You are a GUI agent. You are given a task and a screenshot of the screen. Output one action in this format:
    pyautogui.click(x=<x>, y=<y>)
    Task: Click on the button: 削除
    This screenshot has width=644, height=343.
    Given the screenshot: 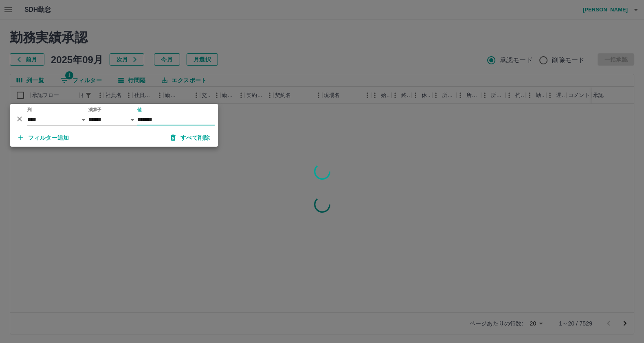 What is the action you would take?
    pyautogui.click(x=20, y=119)
    